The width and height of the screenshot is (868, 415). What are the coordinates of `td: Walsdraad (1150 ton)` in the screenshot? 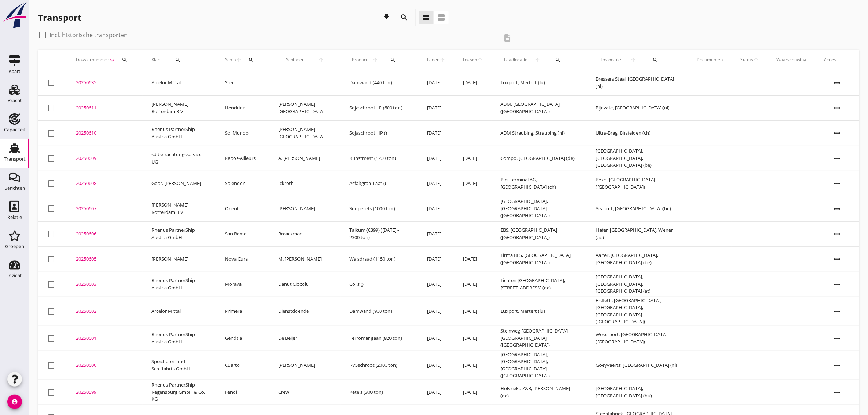 It's located at (379, 259).